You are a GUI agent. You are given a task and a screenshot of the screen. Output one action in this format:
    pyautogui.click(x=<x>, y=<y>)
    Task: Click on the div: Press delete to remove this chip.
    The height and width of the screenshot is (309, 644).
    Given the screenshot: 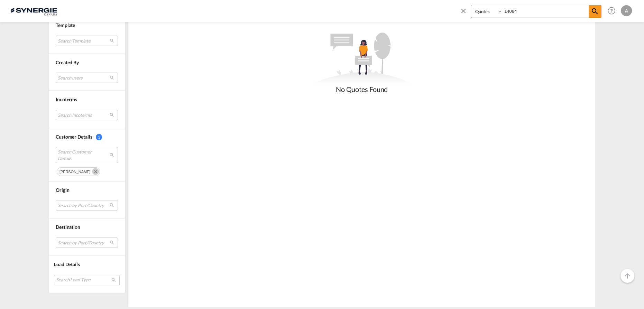 What is the action you would take?
    pyautogui.click(x=75, y=172)
    